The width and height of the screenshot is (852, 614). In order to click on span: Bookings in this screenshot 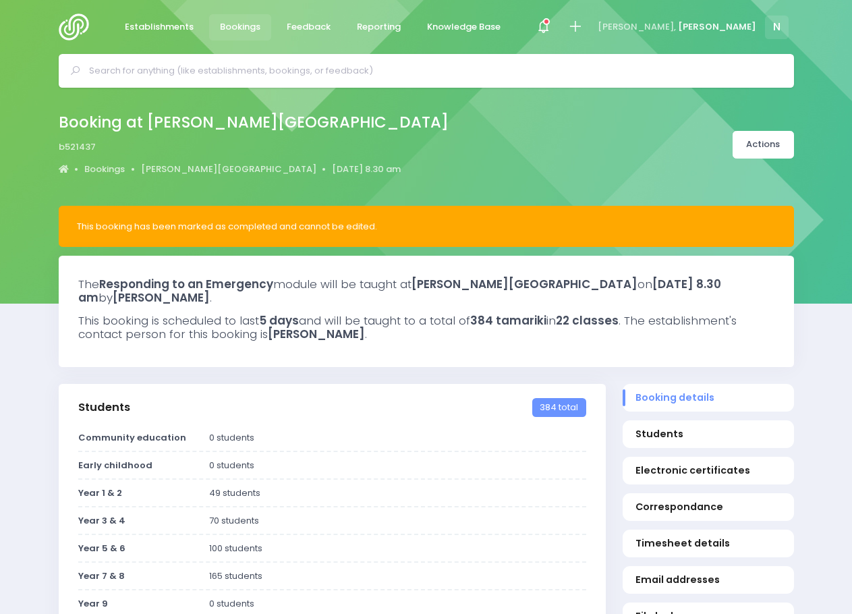, I will do `click(240, 27)`.